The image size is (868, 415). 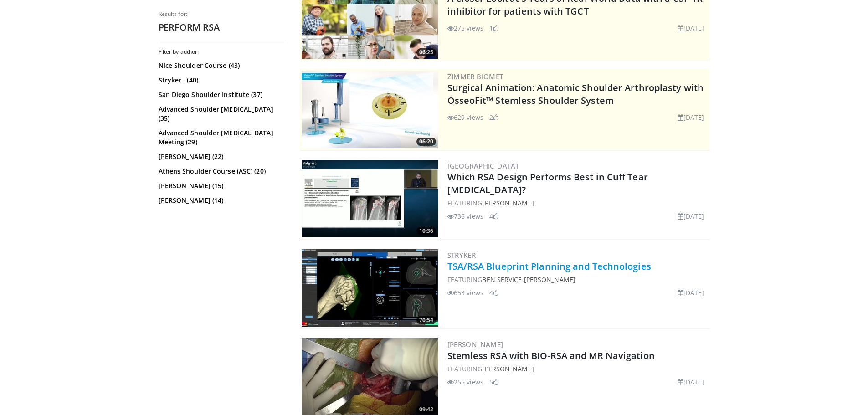 I want to click on a: Surgical Animation: Anatomic Shoulder Arthroplasty with OsseoFit™ Stemless Shoulder System, so click(x=576, y=94).